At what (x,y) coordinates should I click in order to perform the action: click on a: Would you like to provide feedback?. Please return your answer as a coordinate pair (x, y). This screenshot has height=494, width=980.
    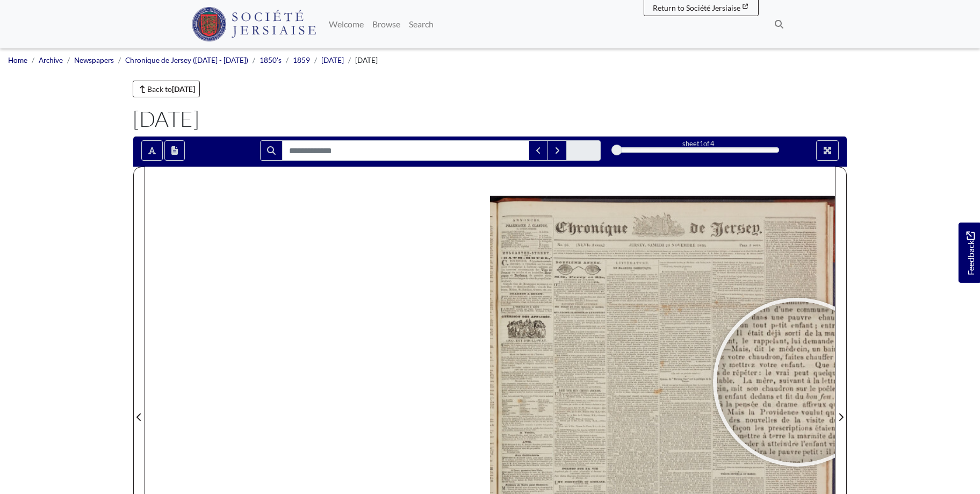
    Looking at the image, I should click on (969, 252).